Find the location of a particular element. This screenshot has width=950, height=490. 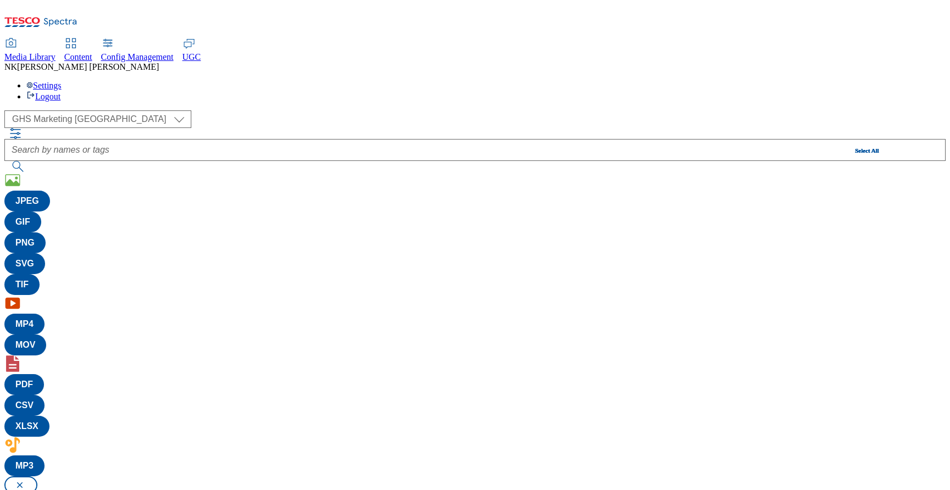

button: CSV is located at coordinates (24, 406).